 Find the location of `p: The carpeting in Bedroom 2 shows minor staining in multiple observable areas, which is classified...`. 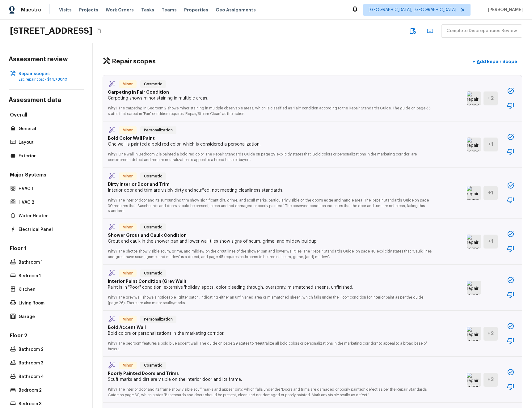

p: The carpeting in Bedroom 2 shows minor staining in multiple observable areas, which is classified... is located at coordinates (270, 109).